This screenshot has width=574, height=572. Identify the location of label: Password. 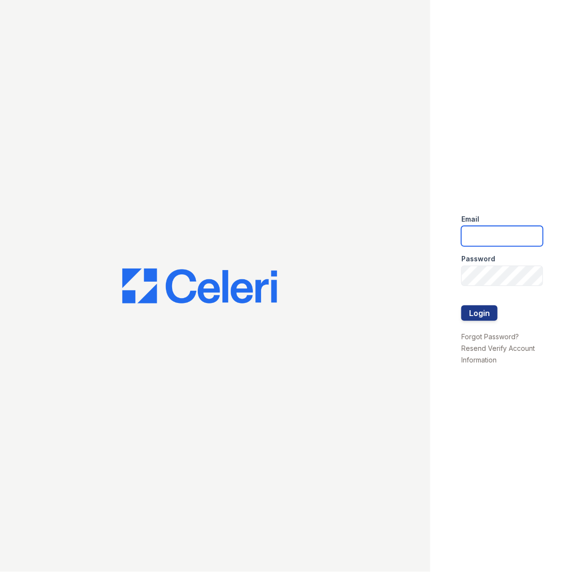
(478, 259).